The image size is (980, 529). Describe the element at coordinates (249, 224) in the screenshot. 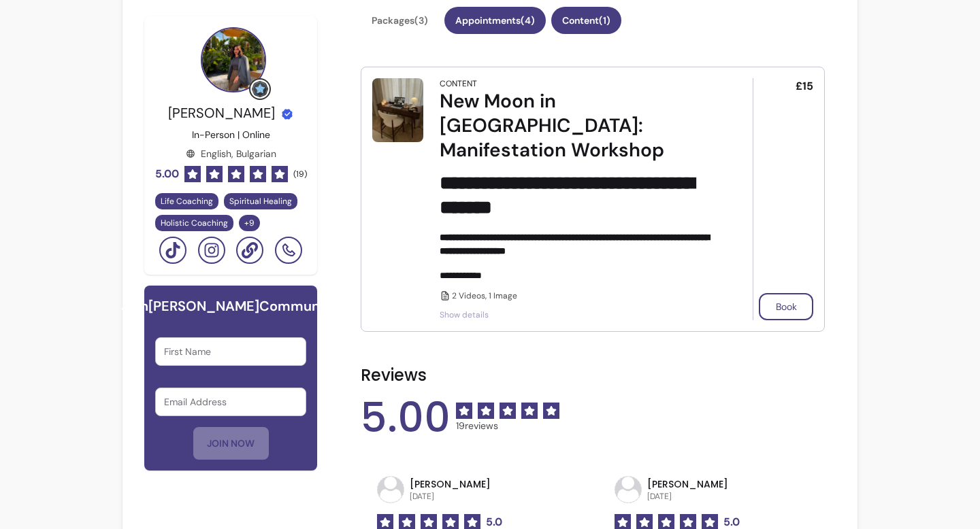

I see `span: + 9` at that location.